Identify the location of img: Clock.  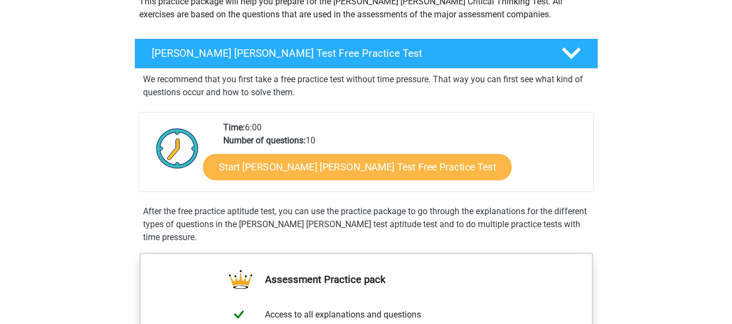
(177, 148).